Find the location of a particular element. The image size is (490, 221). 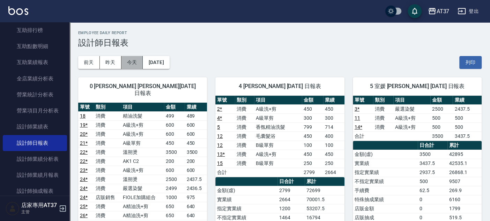

button: AT37 is located at coordinates (438, 11).